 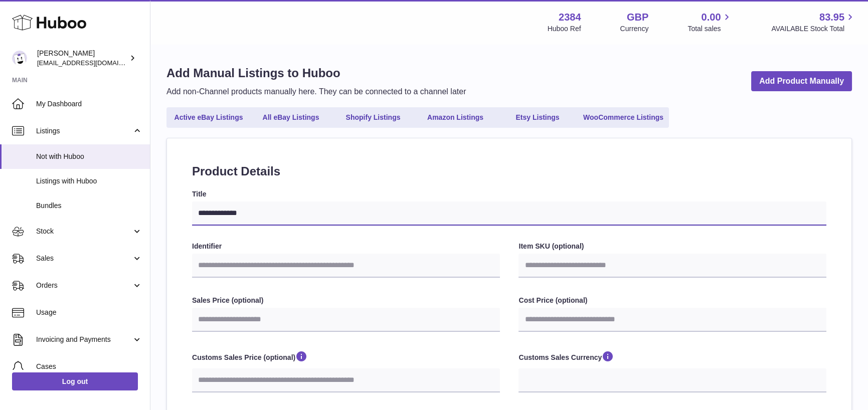 I want to click on img: internalAdmin-2384@internal.huboo.com, so click(x=20, y=58).